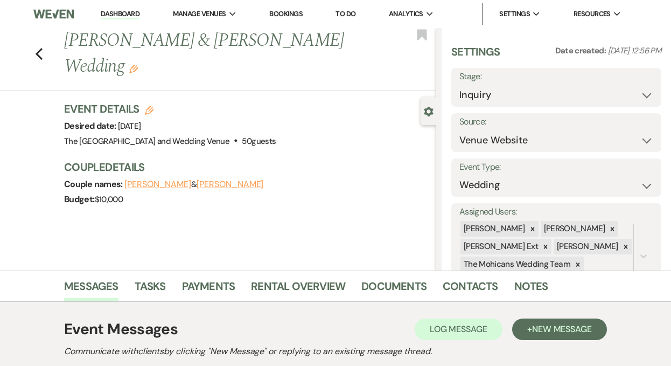  What do you see at coordinates (406, 14) in the screenshot?
I see `span: Analytics` at bounding box center [406, 14].